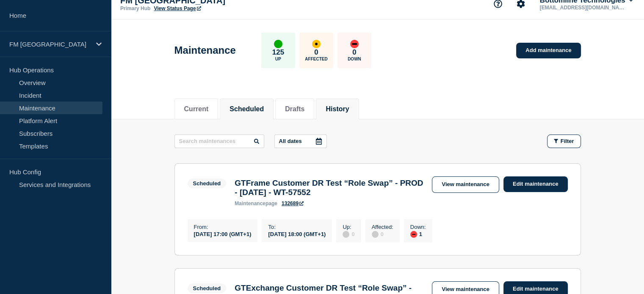  Describe the element at coordinates (205, 50) in the screenshot. I see `h1: Maintenance` at that location.